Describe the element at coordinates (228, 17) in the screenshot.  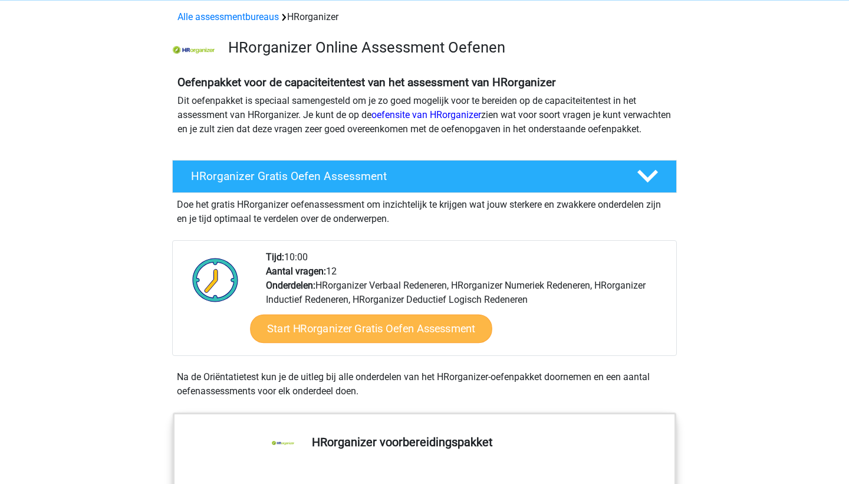
I see `a: Alle assessmentbureaus` at that location.